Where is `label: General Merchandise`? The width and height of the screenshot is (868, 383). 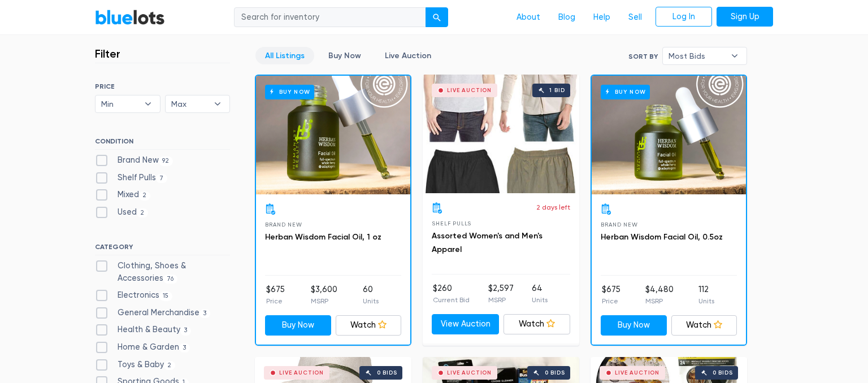 label: General Merchandise is located at coordinates (152, 313).